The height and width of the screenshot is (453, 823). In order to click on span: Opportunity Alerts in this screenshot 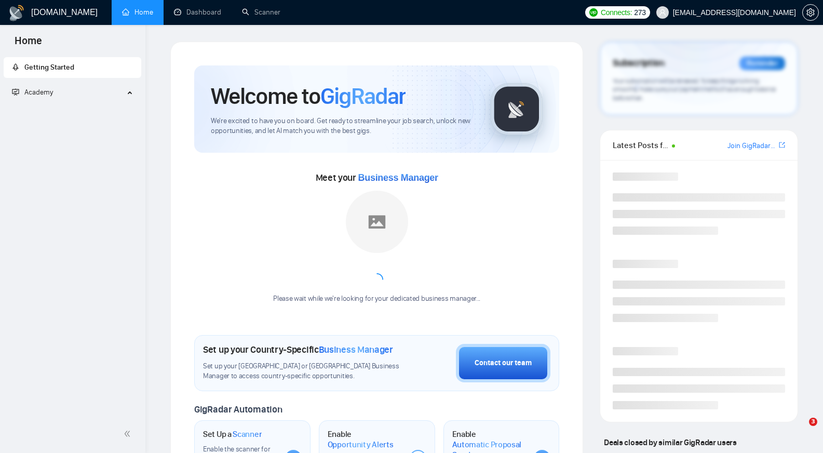, I will do `click(360, 444)`.